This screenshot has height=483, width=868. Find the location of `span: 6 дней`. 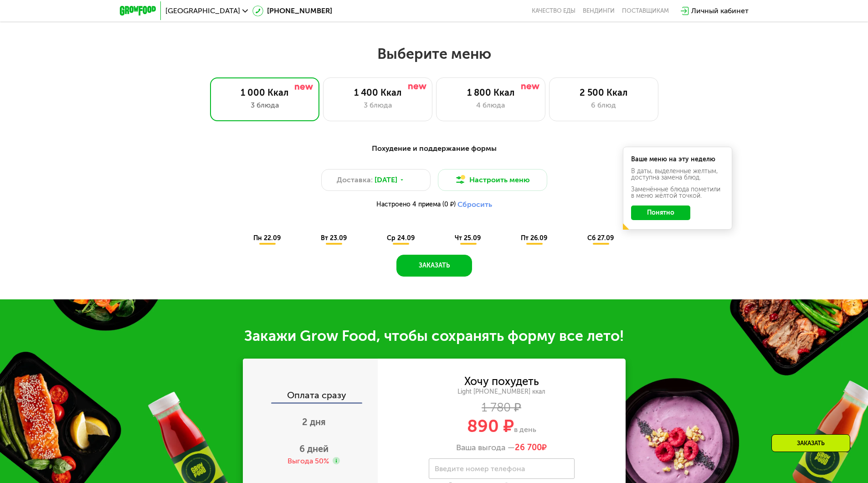

span: 6 дней is located at coordinates (314, 449).